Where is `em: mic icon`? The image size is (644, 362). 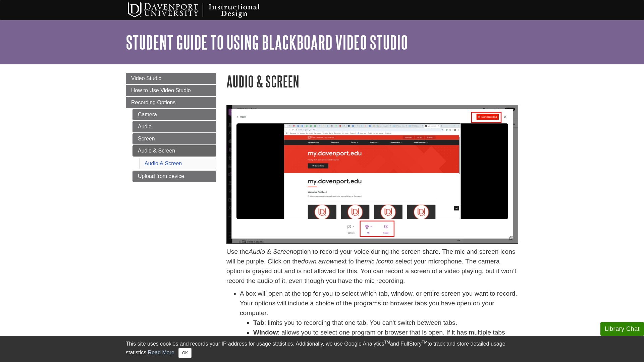 em: mic icon is located at coordinates (376, 261).